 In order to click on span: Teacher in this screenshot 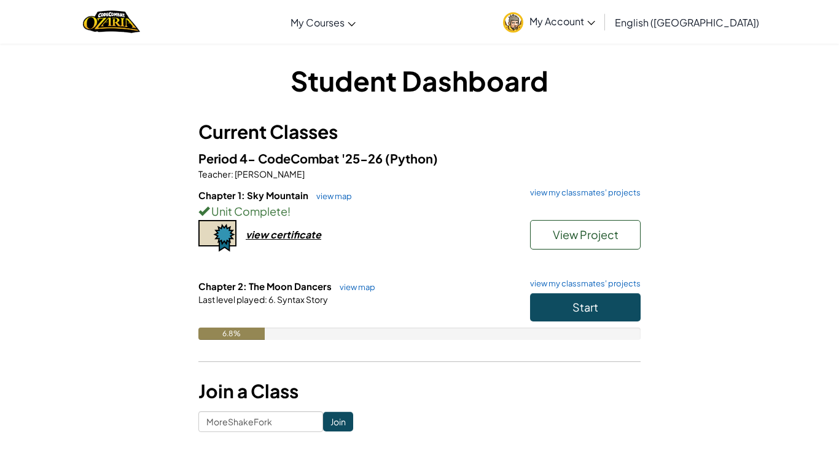, I will do `click(214, 174)`.